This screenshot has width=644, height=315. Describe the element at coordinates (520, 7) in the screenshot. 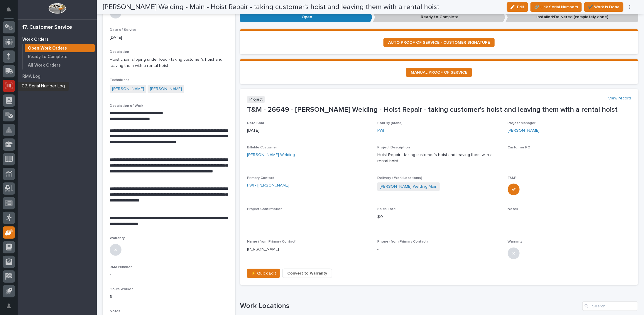

I see `span: Edit` at that location.